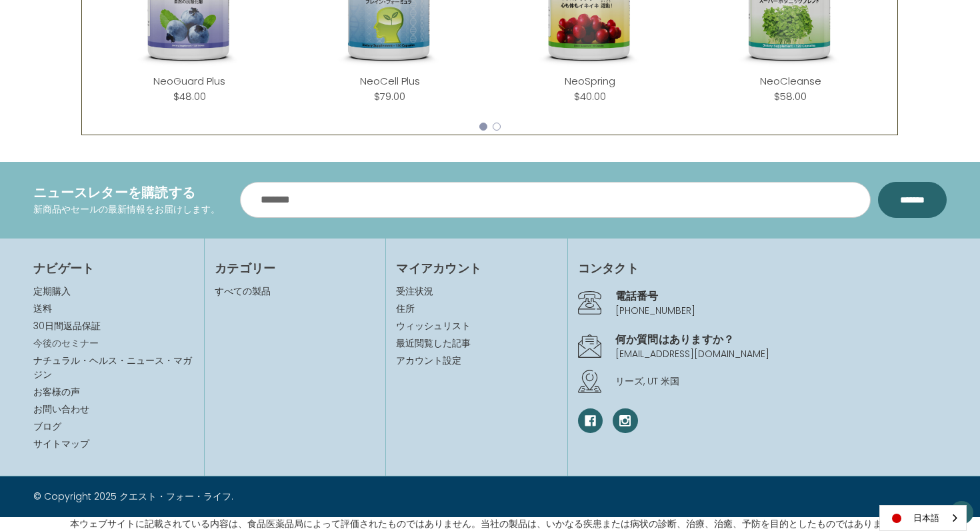 The height and width of the screenshot is (531, 980). Describe the element at coordinates (127, 209) in the screenshot. I see `p: 新商品やセールの最新情報をお届けします。` at that location.